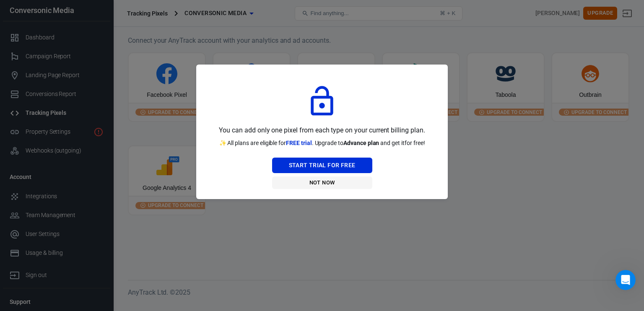 This screenshot has width=644, height=311. What do you see at coordinates (299, 143) in the screenshot?
I see `span: FREE trial` at bounding box center [299, 143].